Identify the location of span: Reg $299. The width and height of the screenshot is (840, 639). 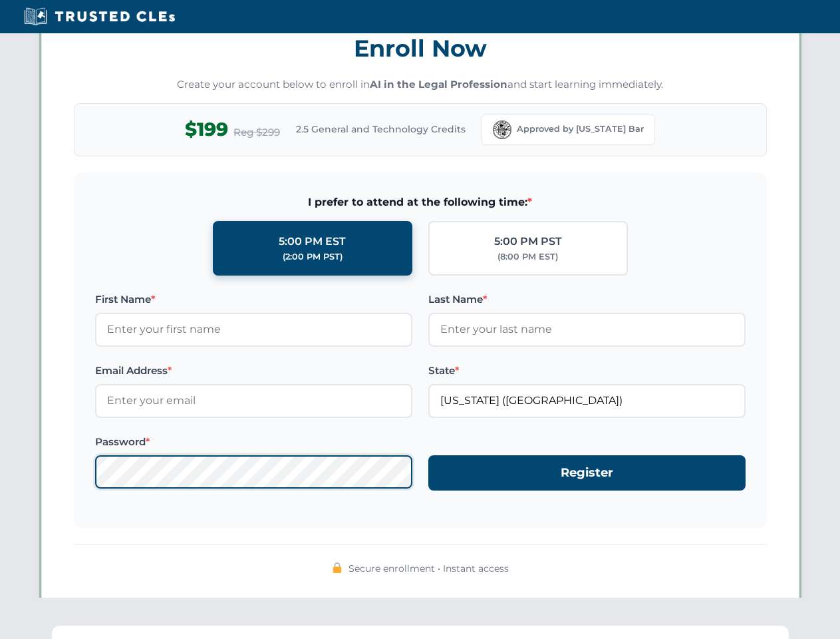
(256, 133).